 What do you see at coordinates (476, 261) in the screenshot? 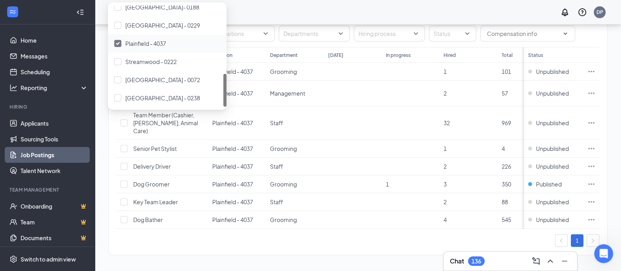
I see `div: 136` at bounding box center [476, 261].